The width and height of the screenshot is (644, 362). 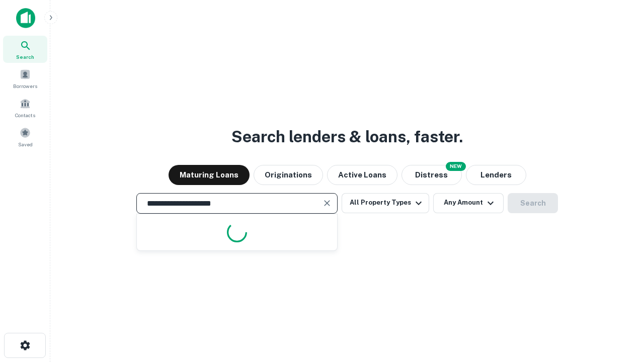 What do you see at coordinates (25, 108) in the screenshot?
I see `a: Contacts` at bounding box center [25, 108].